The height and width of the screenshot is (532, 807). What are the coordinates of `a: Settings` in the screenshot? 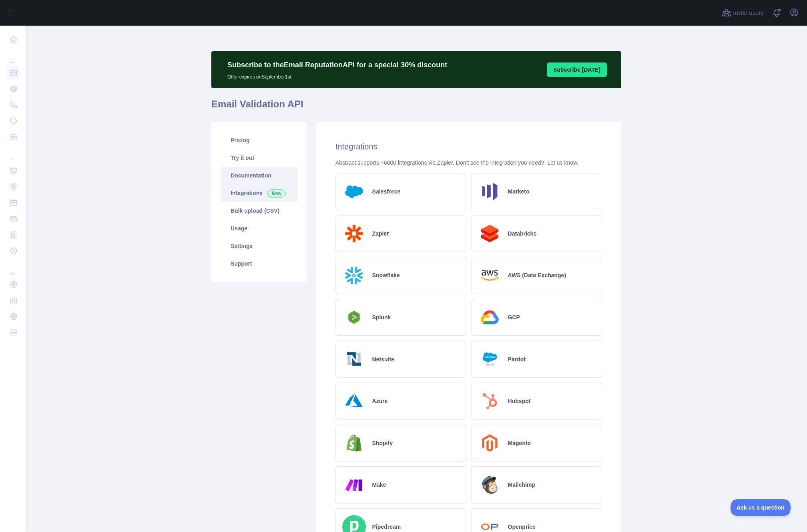 It's located at (259, 246).